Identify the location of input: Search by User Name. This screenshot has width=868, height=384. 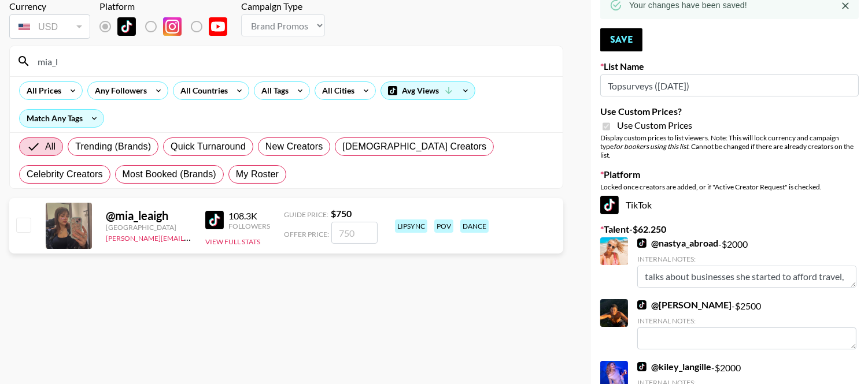
(293, 61).